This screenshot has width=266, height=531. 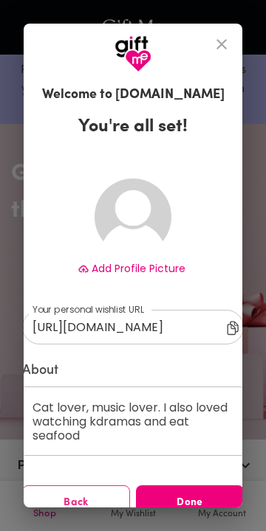 What do you see at coordinates (138, 269) in the screenshot?
I see `span: Add Profile Picture` at bounding box center [138, 269].